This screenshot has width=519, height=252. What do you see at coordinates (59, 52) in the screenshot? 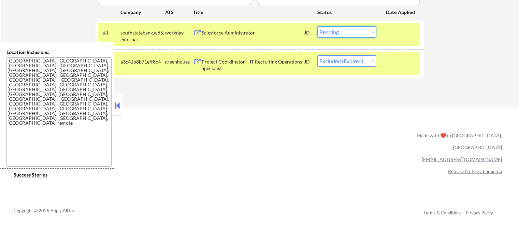
I see `div: Location Inclusions:` at bounding box center [59, 52].